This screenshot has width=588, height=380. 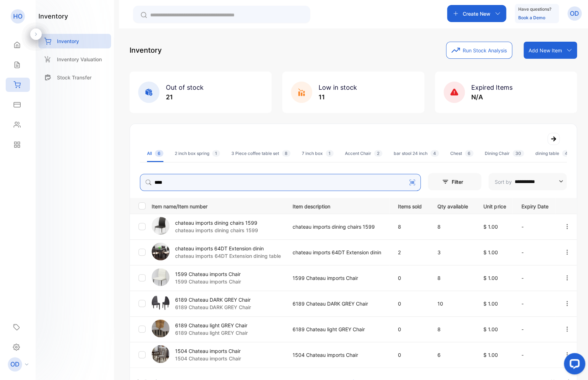 I want to click on p: 21, so click(x=185, y=97).